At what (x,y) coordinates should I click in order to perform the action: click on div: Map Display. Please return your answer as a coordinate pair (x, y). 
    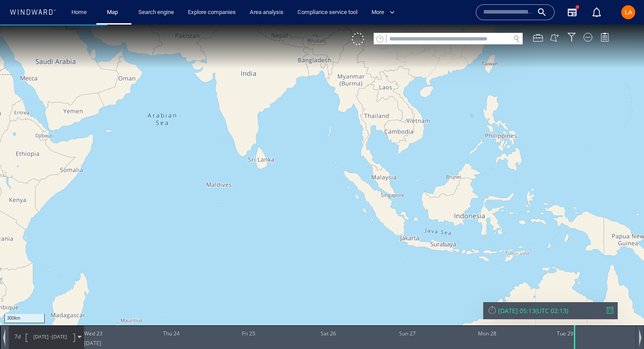
    Looking at the image, I should click on (588, 13).